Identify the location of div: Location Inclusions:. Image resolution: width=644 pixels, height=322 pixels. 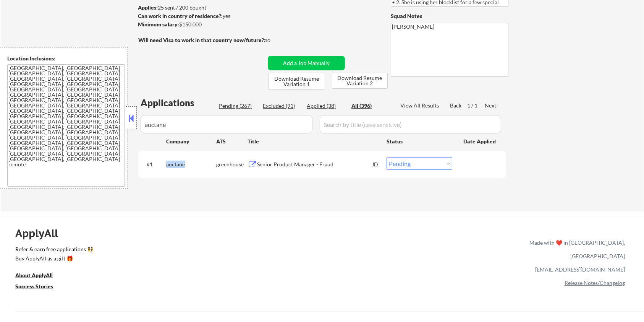
(66, 58).